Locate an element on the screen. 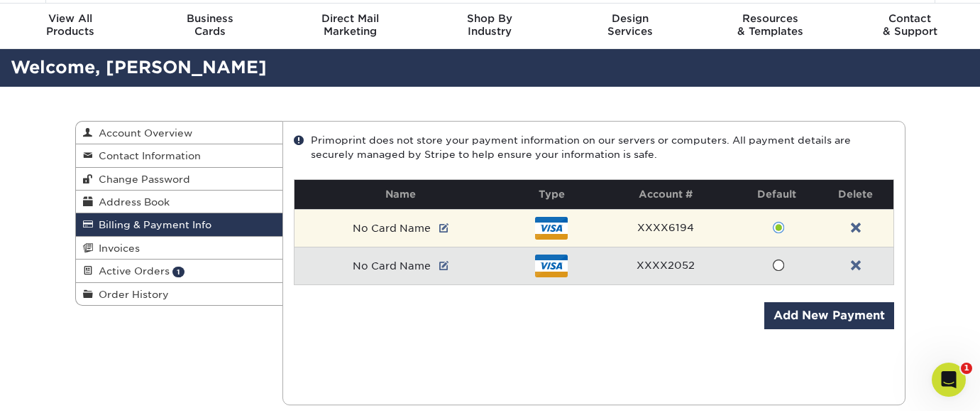  a: Add New Payment is located at coordinates (829, 315).